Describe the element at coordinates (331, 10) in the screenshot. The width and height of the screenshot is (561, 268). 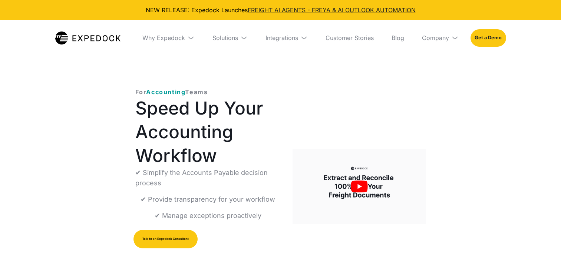
I see `a: FREIGHT AI AGENTS - FREYA & AI OUTLOOK AUTOMATION` at that location.